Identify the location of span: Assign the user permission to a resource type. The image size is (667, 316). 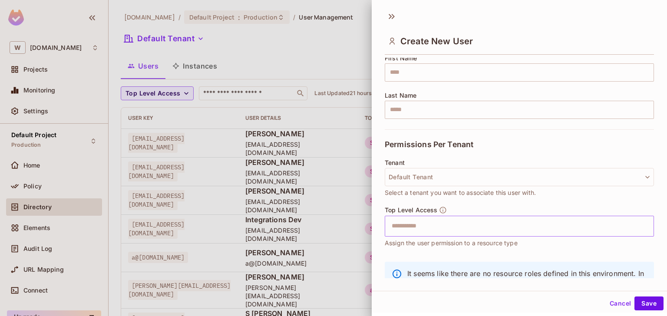
(451, 243).